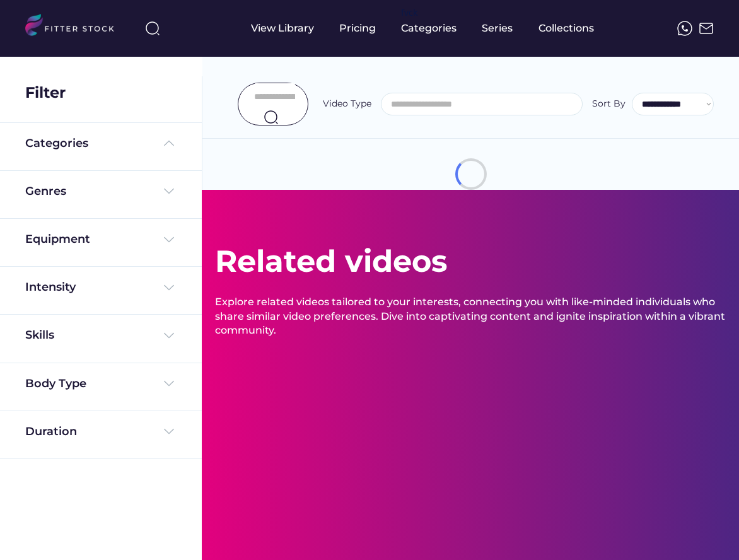 The height and width of the screenshot is (560, 739). Describe the element at coordinates (271, 117) in the screenshot. I see `img: search-normal.svg` at that location.